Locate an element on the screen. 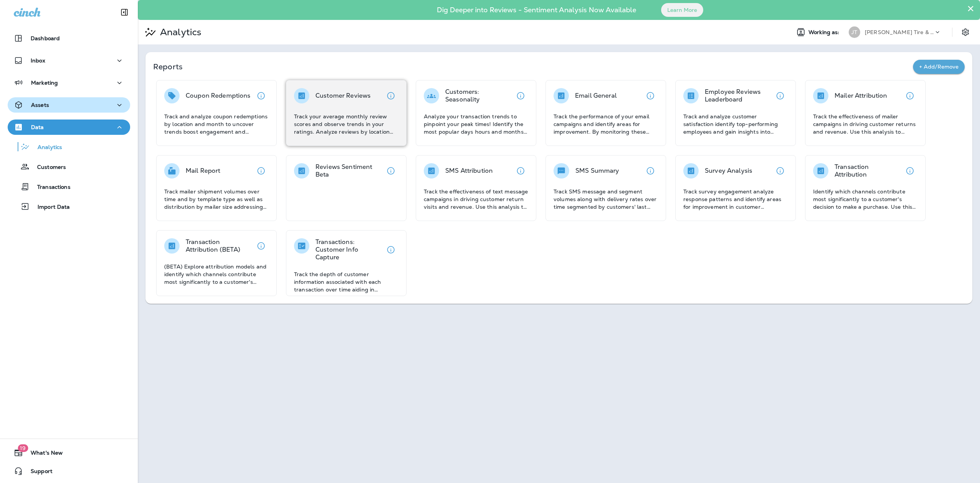 Image resolution: width=980 pixels, height=483 pixels. p: Track the effectiveness of mailer campaigns in driving customer returns and revenue. Use this ana... is located at coordinates (865, 124).